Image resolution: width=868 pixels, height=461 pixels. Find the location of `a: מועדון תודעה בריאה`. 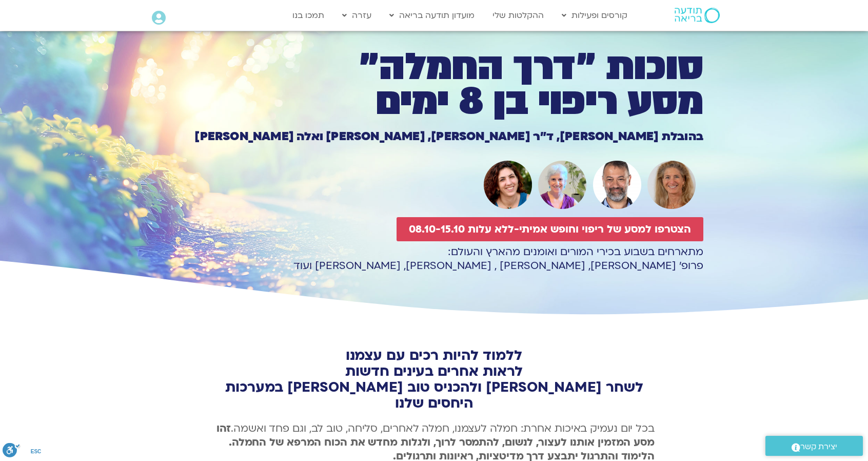

a: מועדון תודעה בריאה is located at coordinates (432, 15).